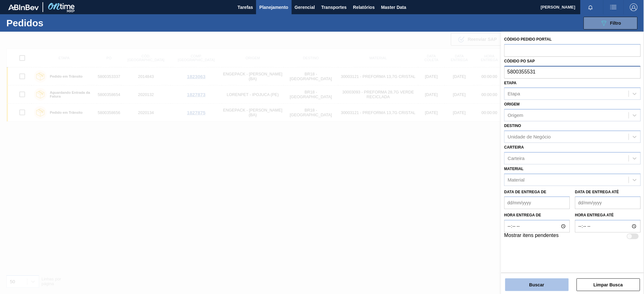 Image resolution: width=644 pixels, height=294 pixels. I want to click on label: Hora entrega de, so click(537, 215).